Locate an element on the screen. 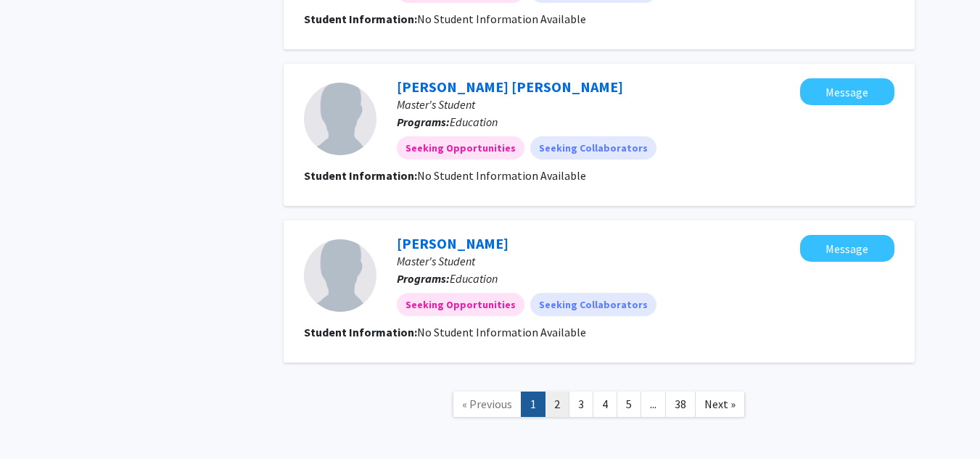  a: 2 is located at coordinates (557, 404).